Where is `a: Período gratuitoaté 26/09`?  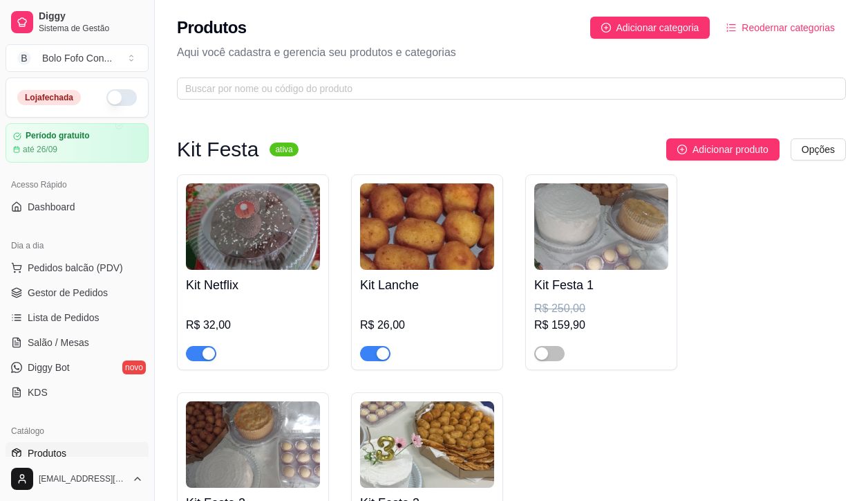 a: Período gratuitoaté 26/09 is located at coordinates (76, 142).